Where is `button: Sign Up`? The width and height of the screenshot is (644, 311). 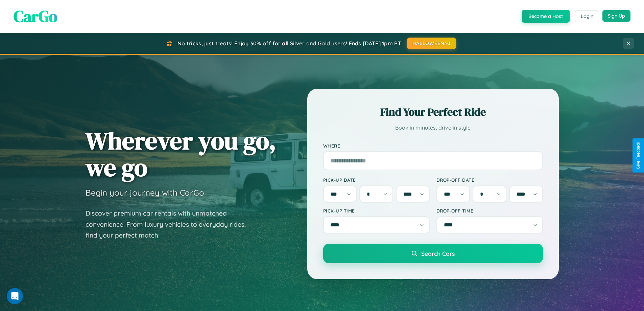 button: Sign Up is located at coordinates (616, 16).